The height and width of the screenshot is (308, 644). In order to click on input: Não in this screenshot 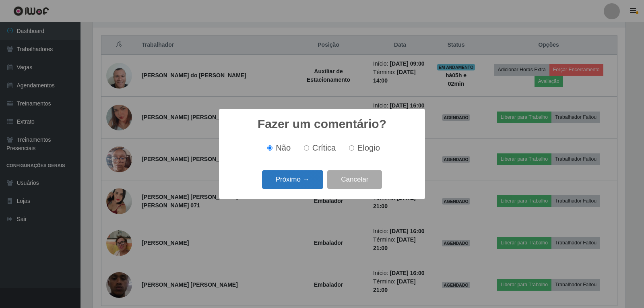, I will do `click(269, 148)`.